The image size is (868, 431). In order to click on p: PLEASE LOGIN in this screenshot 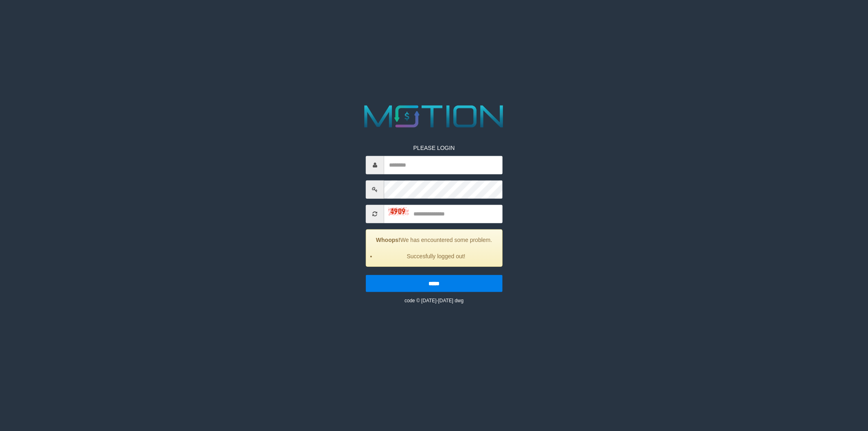, I will do `click(434, 147)`.